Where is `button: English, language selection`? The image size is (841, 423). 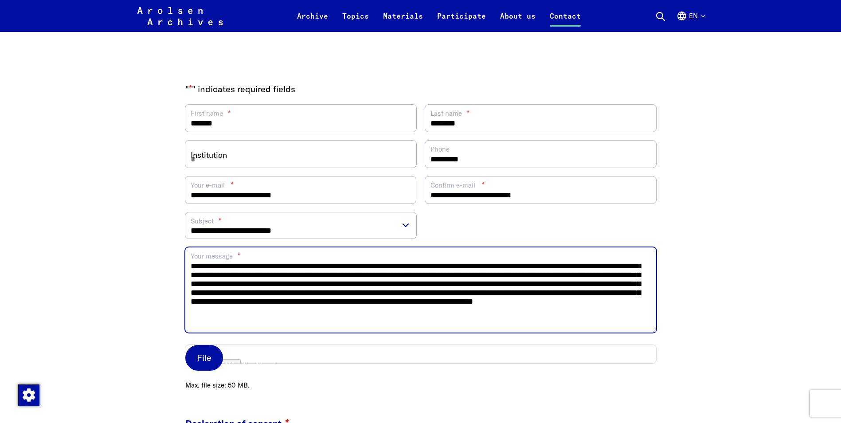 button: English, language selection is located at coordinates (690, 21).